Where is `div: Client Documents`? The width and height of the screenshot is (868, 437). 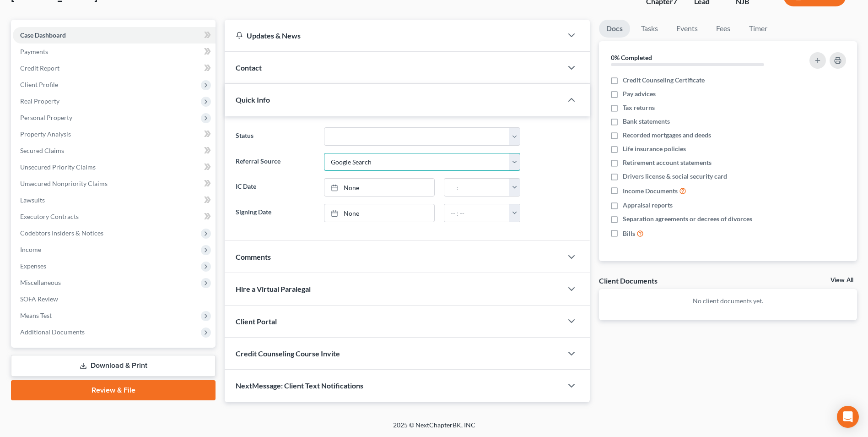
div: Client Documents is located at coordinates (628, 280).